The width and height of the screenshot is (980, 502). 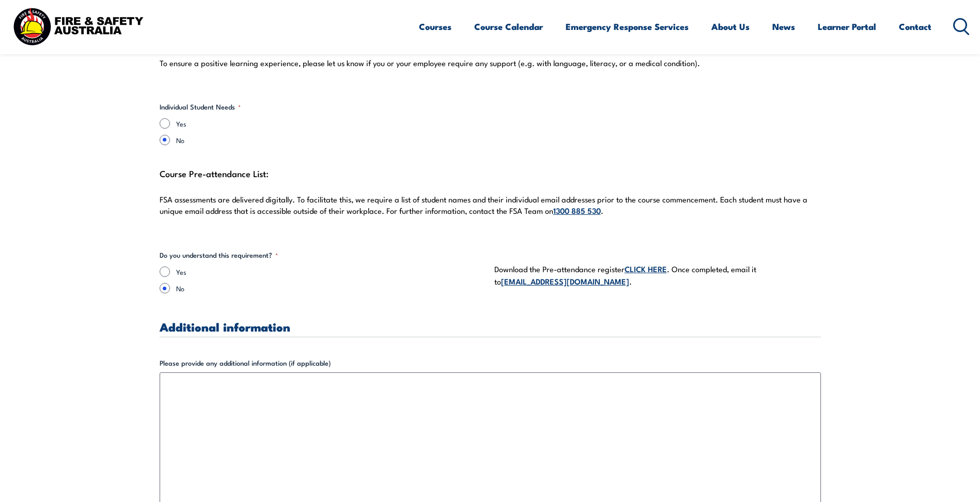 I want to click on legend: Individual Student Needs, so click(x=200, y=107).